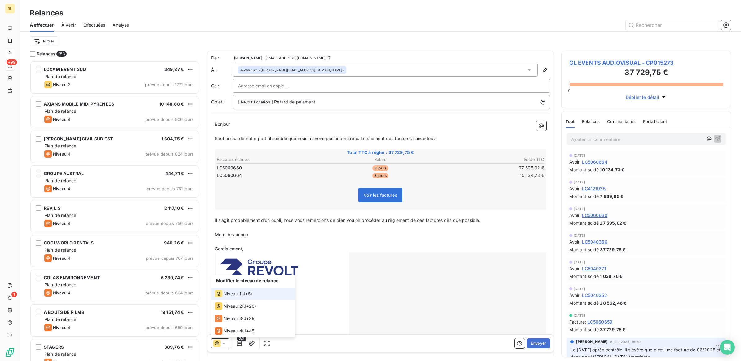 The width and height of the screenshot is (741, 361). I want to click on div: RL, so click(10, 9).